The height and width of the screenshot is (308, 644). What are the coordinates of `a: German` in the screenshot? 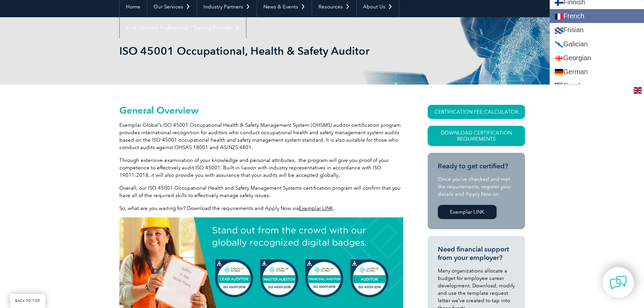 It's located at (597, 72).